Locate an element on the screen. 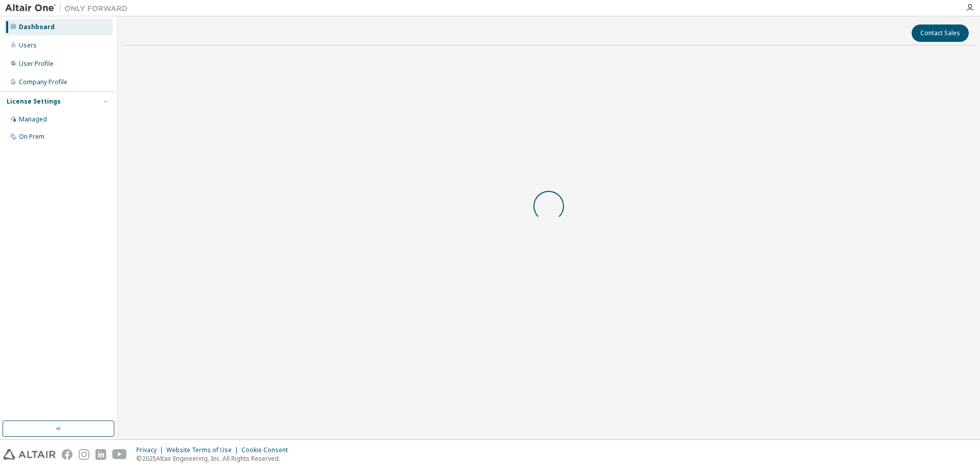 The image size is (980, 469). img: facebook.svg is located at coordinates (67, 454).